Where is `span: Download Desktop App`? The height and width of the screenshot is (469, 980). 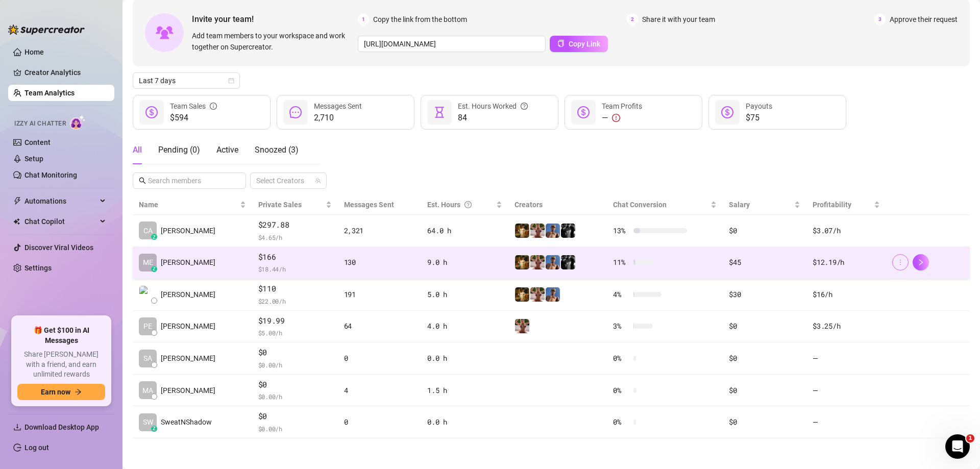 span: Download Desktop App is located at coordinates (61, 427).